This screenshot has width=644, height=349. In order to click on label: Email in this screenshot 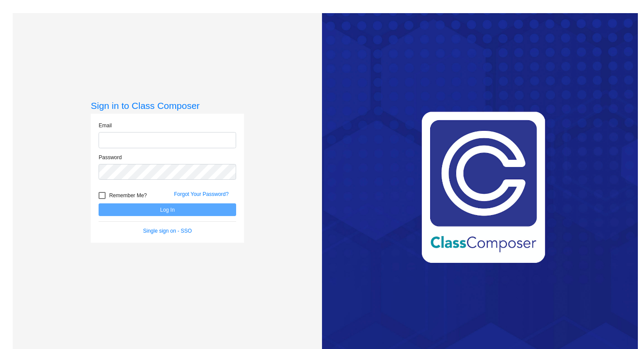, I will do `click(105, 126)`.